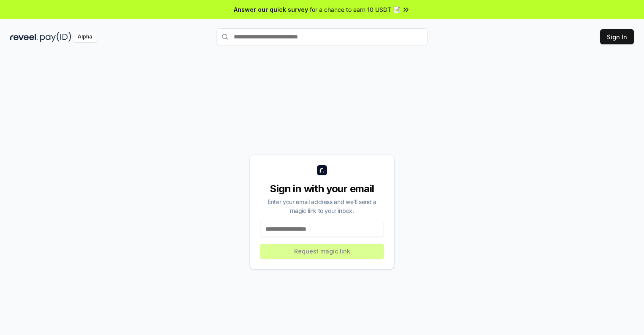 The width and height of the screenshot is (644, 335). Describe the element at coordinates (271, 9) in the screenshot. I see `span: Answer our quick survey` at that location.